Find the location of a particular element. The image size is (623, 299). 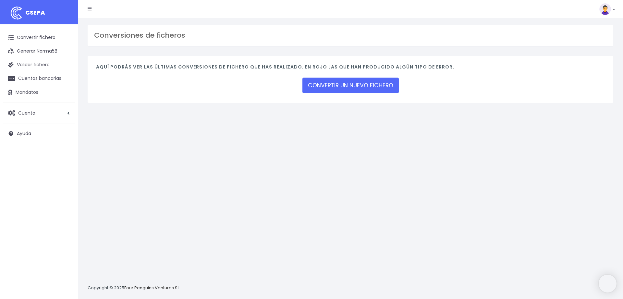

h3: Conversiones de ficheros is located at coordinates (351, 35).